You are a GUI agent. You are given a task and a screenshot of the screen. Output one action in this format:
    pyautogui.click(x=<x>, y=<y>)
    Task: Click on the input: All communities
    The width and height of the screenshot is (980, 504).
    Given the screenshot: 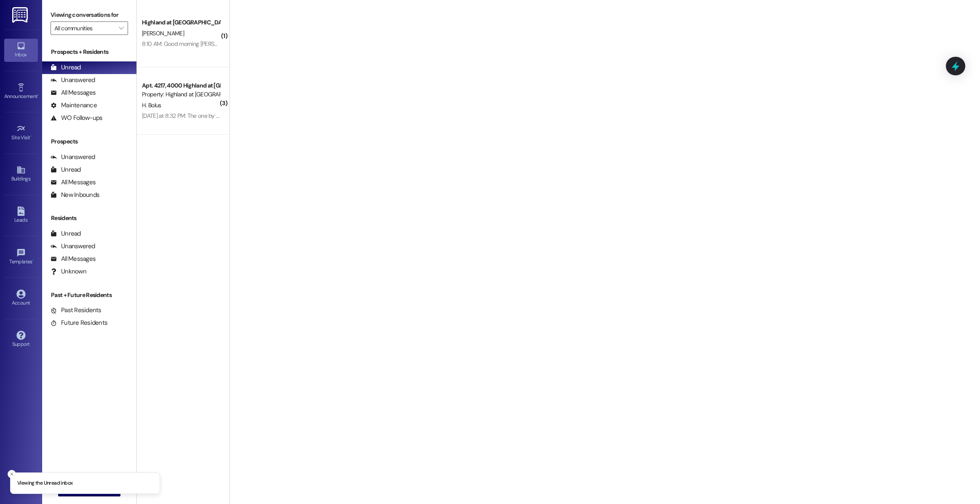 What is the action you would take?
    pyautogui.click(x=84, y=28)
    